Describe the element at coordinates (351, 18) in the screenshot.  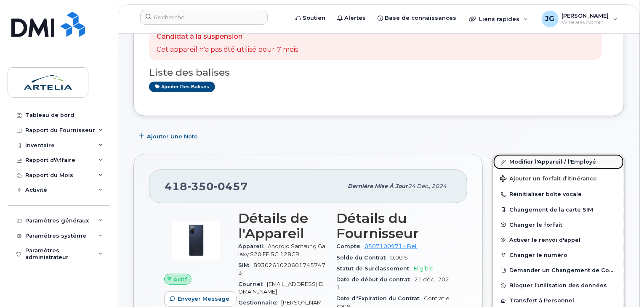
I see `a: Alertes` at that location.